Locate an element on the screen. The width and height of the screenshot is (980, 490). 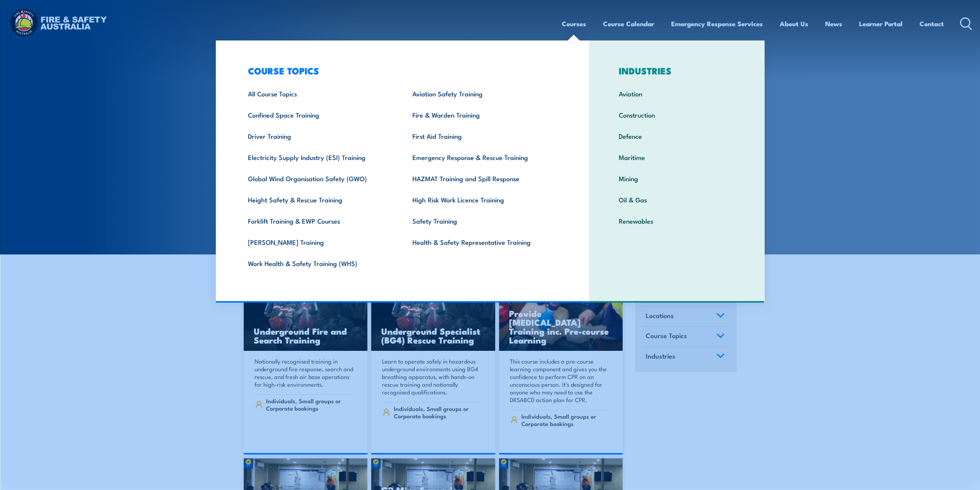
p: This course includes a pre-course learning component and gives you the confidence to perform CPR ... is located at coordinates (560, 380).